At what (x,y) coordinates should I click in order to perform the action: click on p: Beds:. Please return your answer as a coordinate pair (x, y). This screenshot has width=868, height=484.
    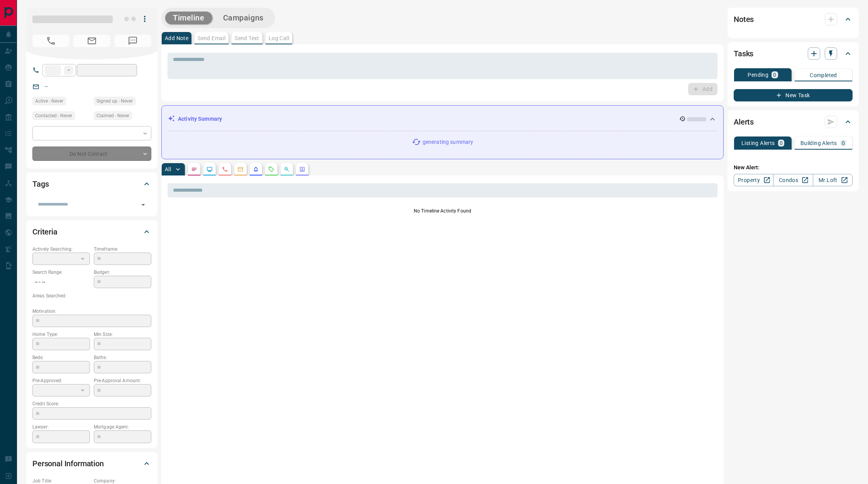
    Looking at the image, I should click on (61, 358).